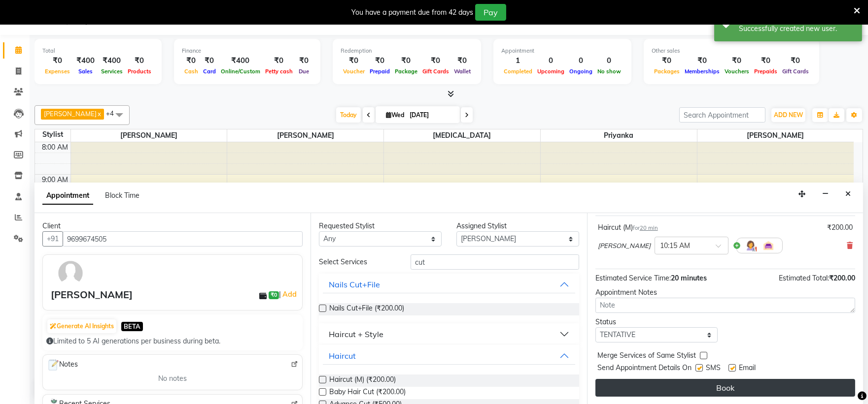 Image resolution: width=868 pixels, height=404 pixels. I want to click on div: 0, so click(609, 61).